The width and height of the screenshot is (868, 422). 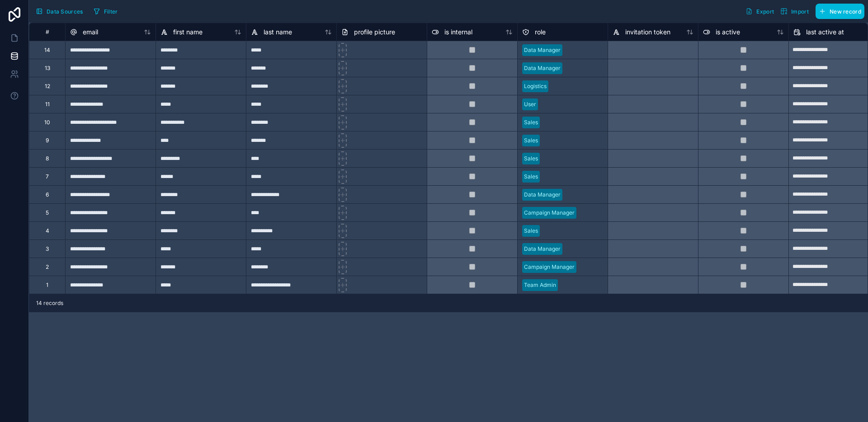 I want to click on div: 7, so click(x=47, y=177).